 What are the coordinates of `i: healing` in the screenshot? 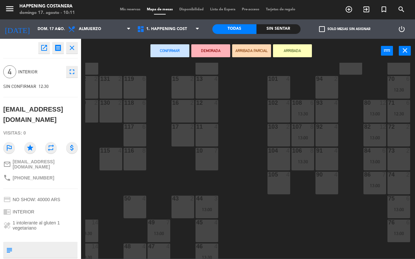 It's located at (7, 226).